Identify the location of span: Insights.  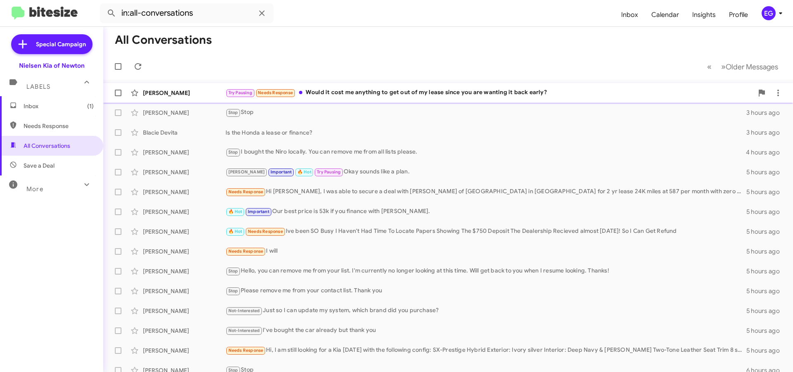
(704, 15).